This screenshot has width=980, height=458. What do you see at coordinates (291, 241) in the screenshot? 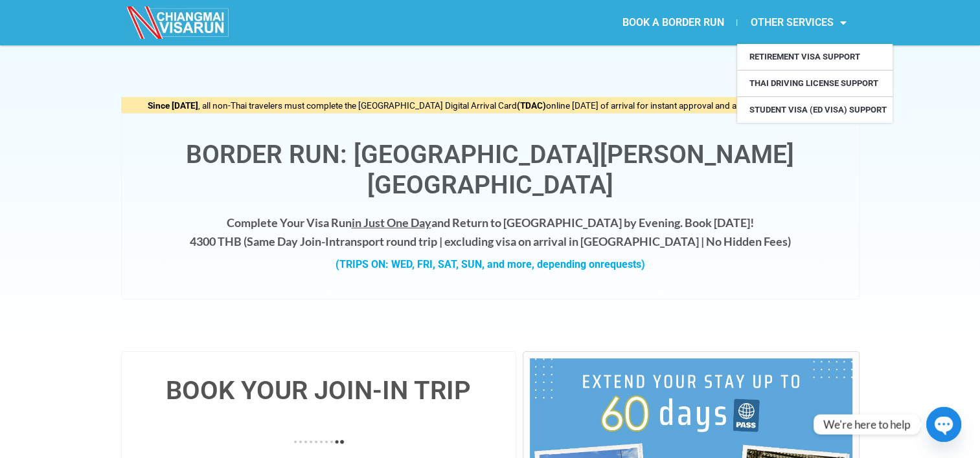
I see `strong: Same Day Join-In` at bounding box center [291, 241].